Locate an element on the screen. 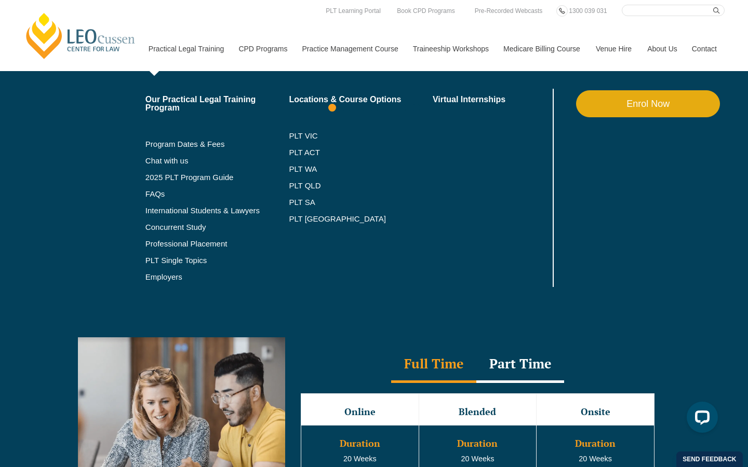  a: Practice Management Course is located at coordinates (350, 49).